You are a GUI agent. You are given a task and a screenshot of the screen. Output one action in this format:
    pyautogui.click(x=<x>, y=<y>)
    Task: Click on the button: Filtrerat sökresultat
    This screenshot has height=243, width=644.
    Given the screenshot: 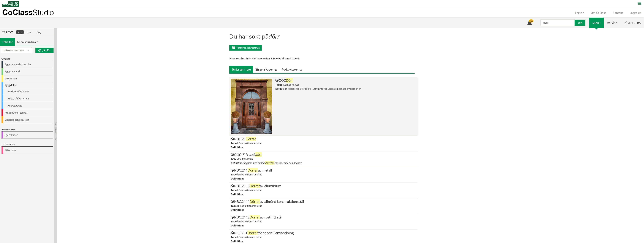 What is the action you would take?
    pyautogui.click(x=246, y=48)
    